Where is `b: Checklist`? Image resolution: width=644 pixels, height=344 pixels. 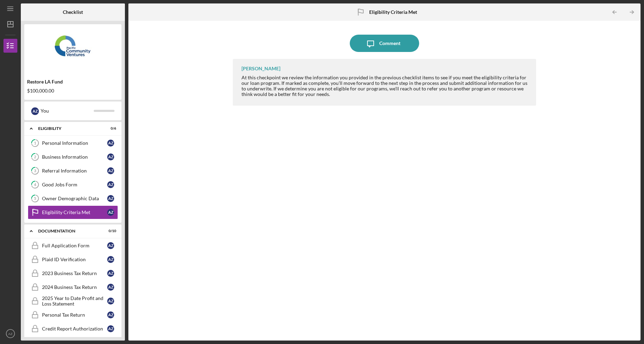 b: Checklist is located at coordinates (73, 12).